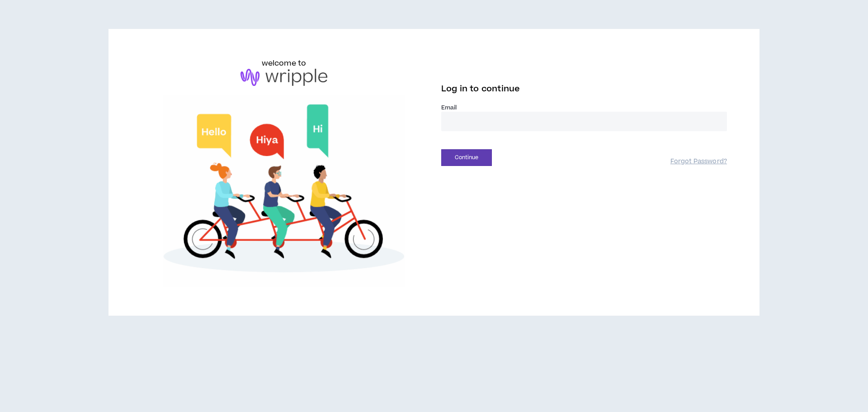  Describe the element at coordinates (584, 107) in the screenshot. I see `label: Email` at that location.